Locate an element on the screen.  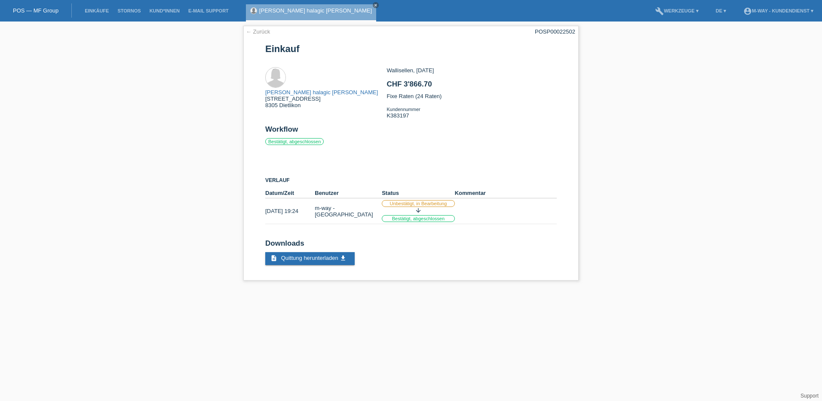
a: POS — MF Group is located at coordinates (36, 10).